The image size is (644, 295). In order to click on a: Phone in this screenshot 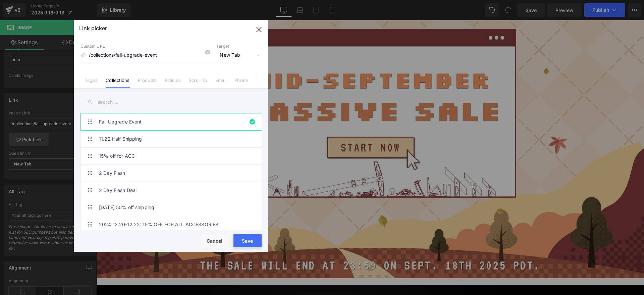, I will do `click(241, 83)`.